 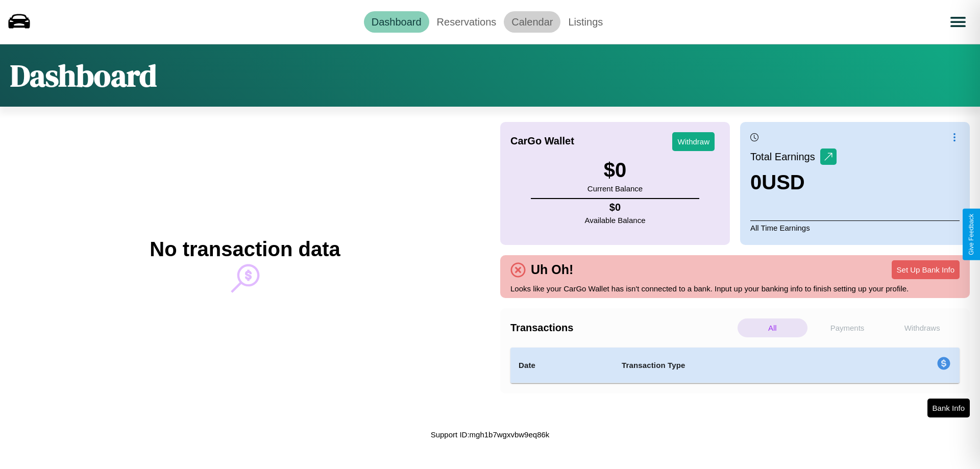 I want to click on p: All Time Earnings, so click(x=854, y=227).